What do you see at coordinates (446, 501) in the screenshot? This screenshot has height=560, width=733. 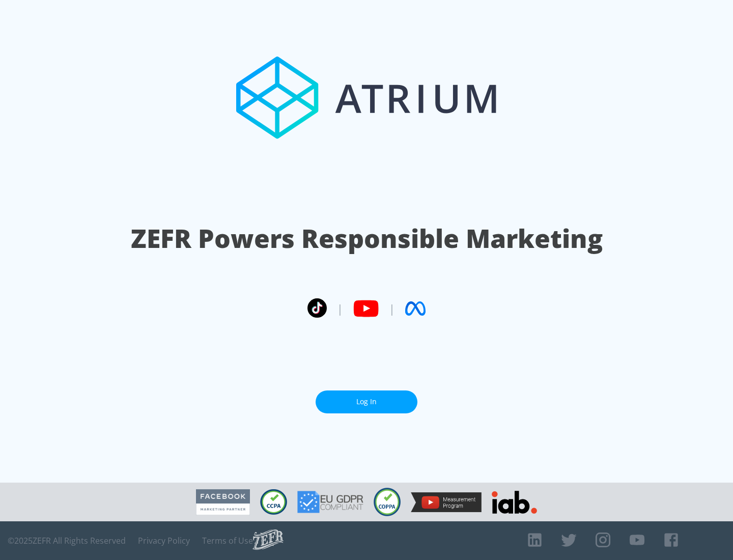 I see `img: YouTube Measurement Program` at bounding box center [446, 501].